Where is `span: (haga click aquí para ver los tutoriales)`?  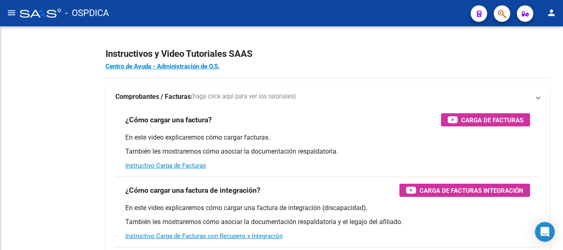
span: (haga click aquí para ver los tutoriales) is located at coordinates (243, 97).